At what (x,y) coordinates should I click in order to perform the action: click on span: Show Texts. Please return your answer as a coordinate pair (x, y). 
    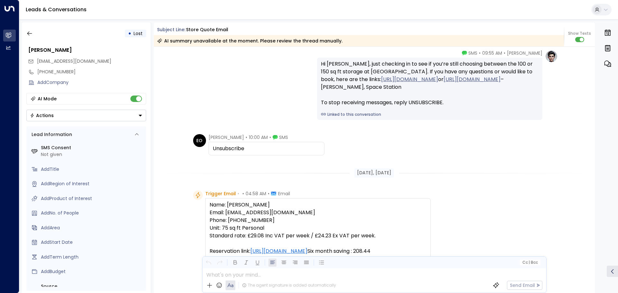
    Looking at the image, I should click on (579, 33).